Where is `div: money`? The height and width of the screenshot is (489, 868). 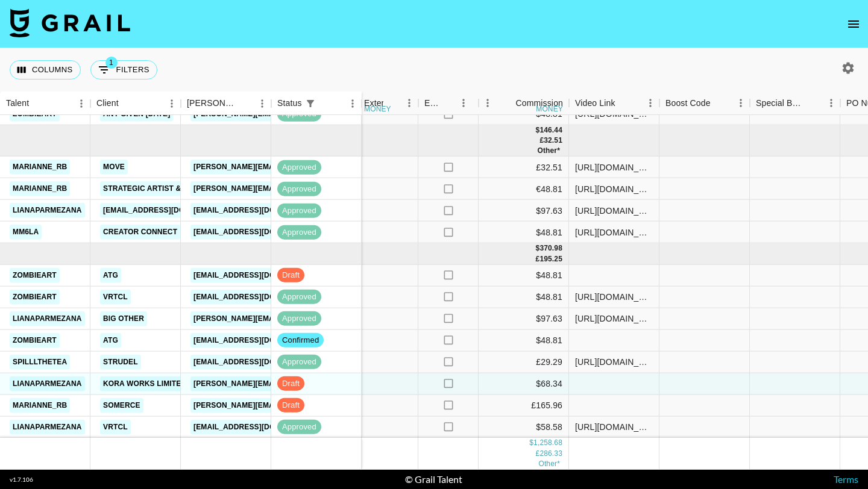 div: money is located at coordinates (377, 109).